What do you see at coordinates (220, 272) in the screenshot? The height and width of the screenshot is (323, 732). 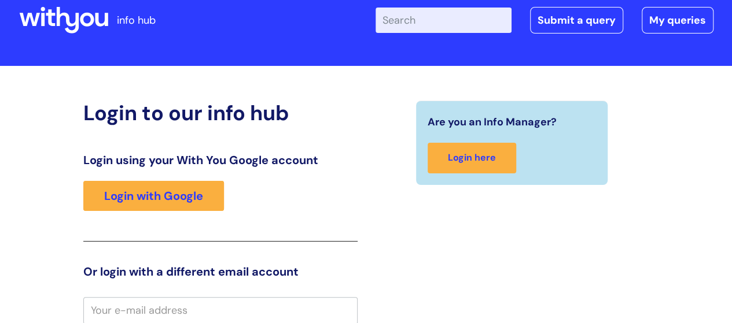 I see `h3: Or login with a different email account` at bounding box center [220, 272].